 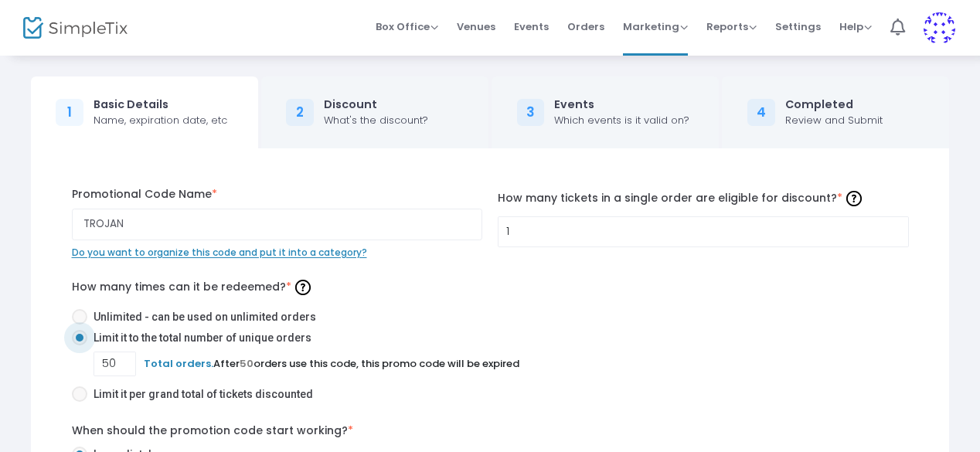 I want to click on div: 2, so click(x=300, y=113).